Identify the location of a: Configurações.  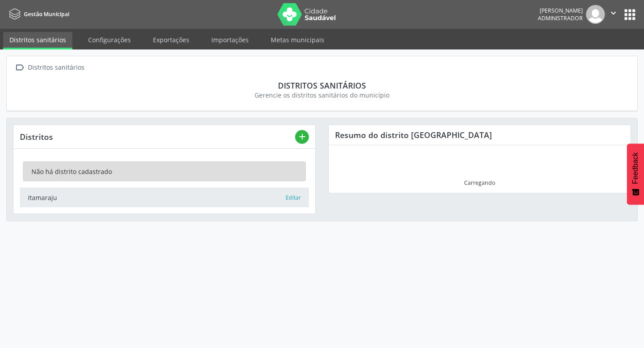
(109, 40).